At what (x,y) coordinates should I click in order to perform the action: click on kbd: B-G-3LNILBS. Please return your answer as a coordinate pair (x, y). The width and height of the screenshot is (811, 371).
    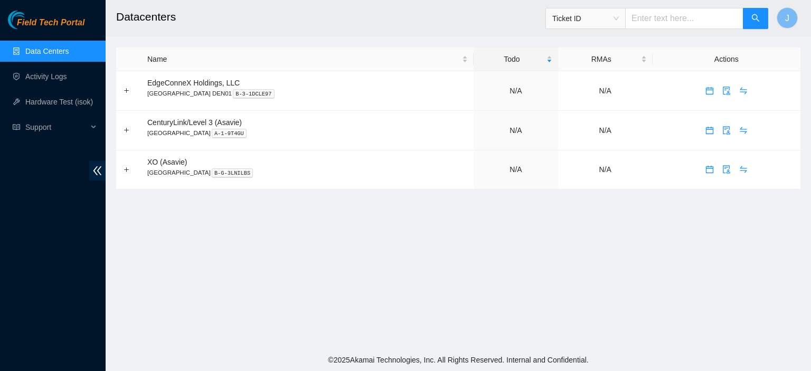
    Looking at the image, I should click on (232, 173).